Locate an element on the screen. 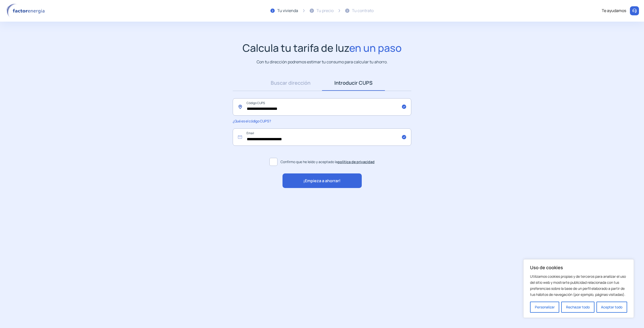  a: Buscar dirección is located at coordinates (290, 83).